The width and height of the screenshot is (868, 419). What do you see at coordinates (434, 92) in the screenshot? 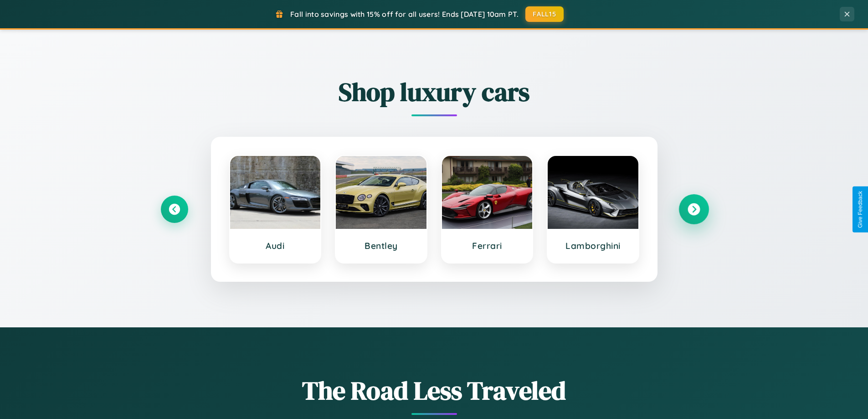
I see `h2: Shop luxury cars` at bounding box center [434, 92].